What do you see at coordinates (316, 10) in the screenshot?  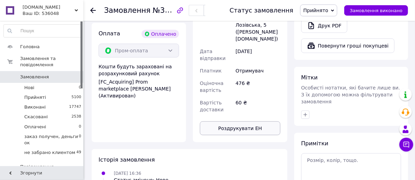 I see `span: Прийнято` at bounding box center [316, 10].